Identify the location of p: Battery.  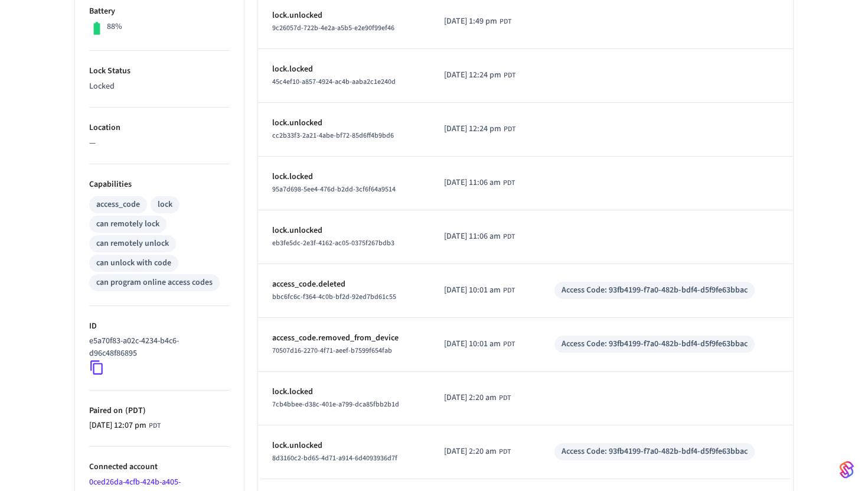
(159, 12).